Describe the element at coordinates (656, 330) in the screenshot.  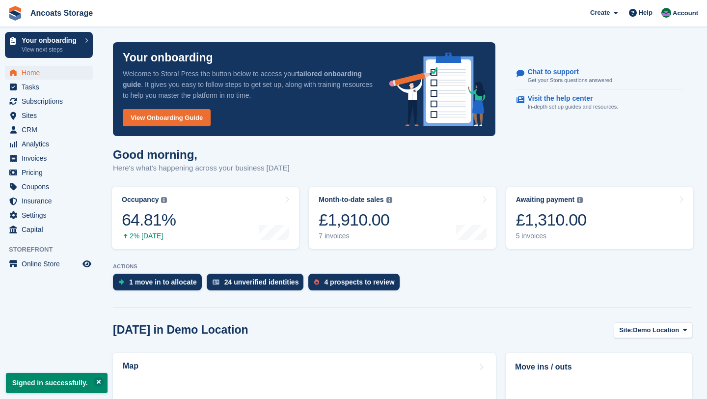
I see `span: Demo Location` at that location.